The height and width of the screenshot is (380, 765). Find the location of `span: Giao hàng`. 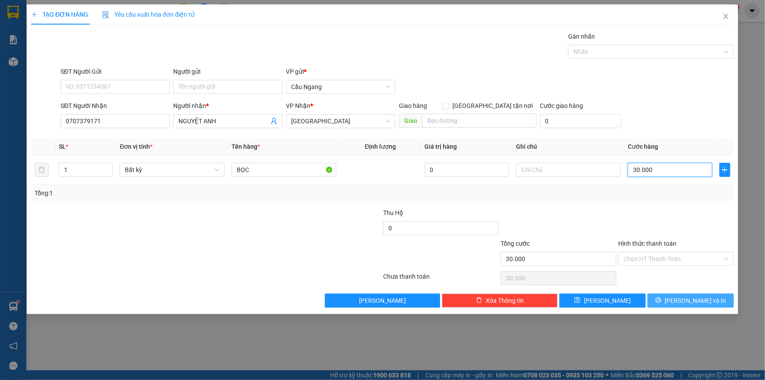

span: Giao hàng is located at coordinates (413, 106).